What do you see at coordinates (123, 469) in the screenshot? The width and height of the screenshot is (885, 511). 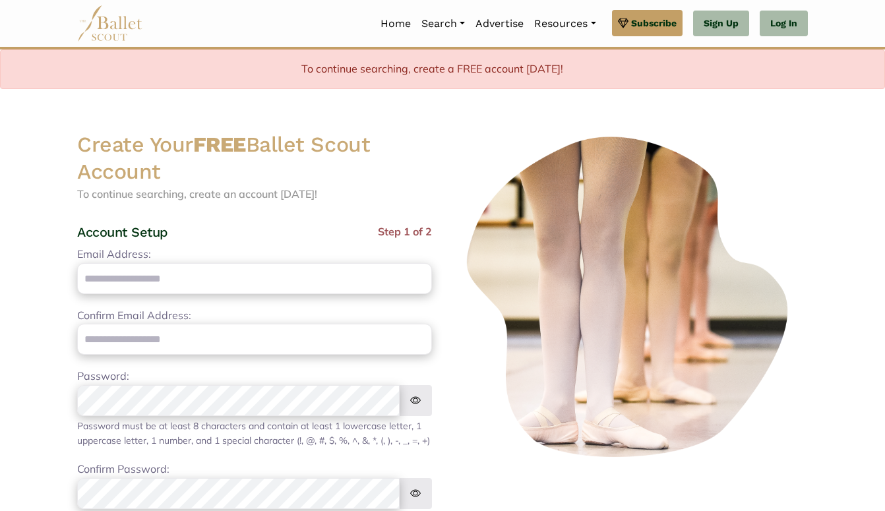 I see `label: Confirm Password:` at bounding box center [123, 469].